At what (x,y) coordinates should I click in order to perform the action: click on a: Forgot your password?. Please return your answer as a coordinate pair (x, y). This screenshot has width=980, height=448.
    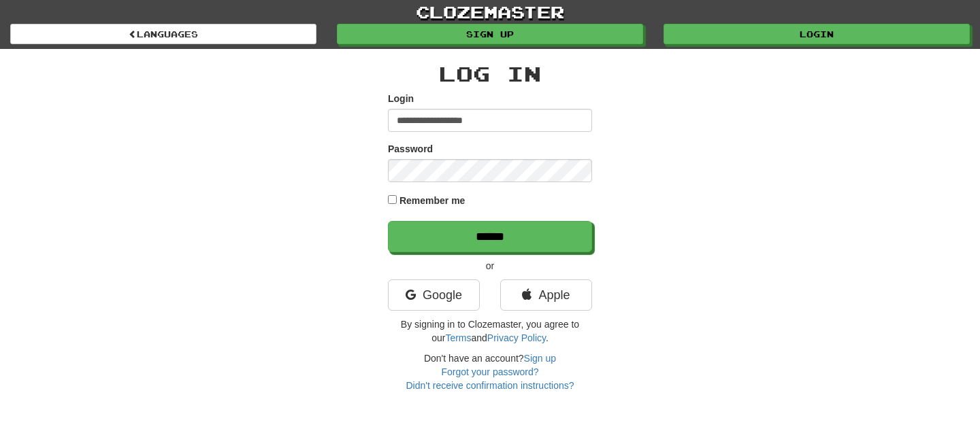
    Looking at the image, I should click on (489, 372).